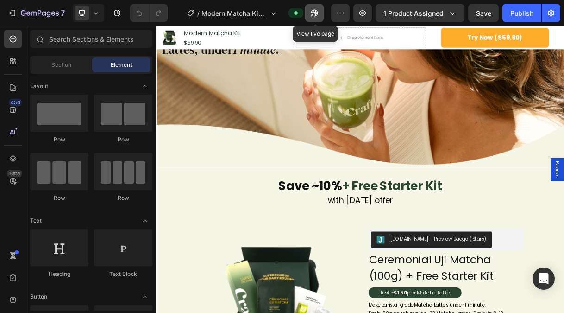 This screenshot has width=564, height=313. I want to click on span: 1 product assigned, so click(413, 13).